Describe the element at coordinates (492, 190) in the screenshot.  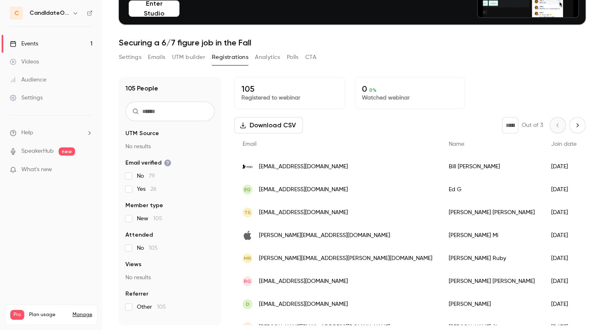
I see `div: Ed G` at that location.